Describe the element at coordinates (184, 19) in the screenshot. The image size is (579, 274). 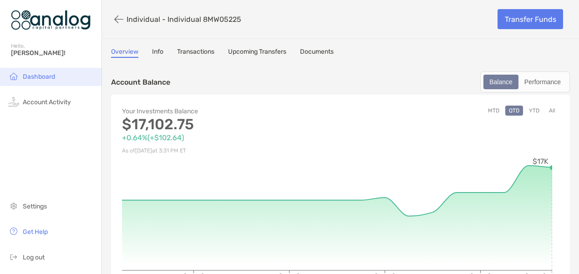
I see `p: Individual - Individual 8MW05225` at that location.